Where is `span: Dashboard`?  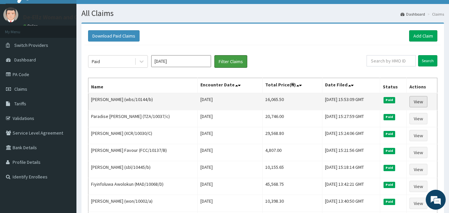 span: Dashboard is located at coordinates (25, 60).